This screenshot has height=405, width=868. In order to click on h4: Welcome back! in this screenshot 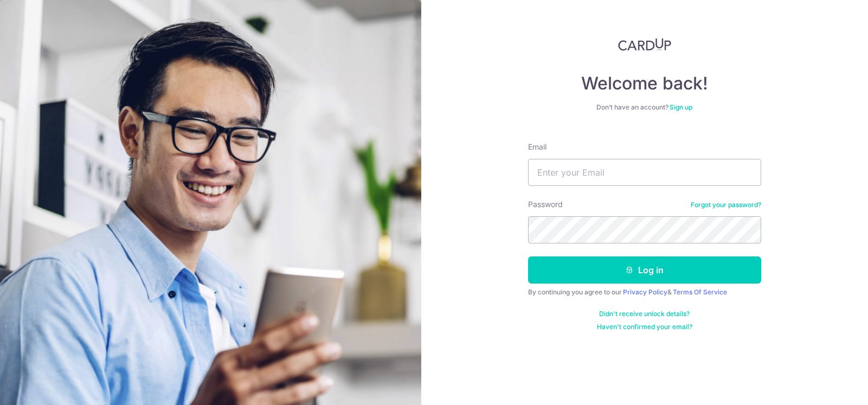, I will do `click(645, 83)`.